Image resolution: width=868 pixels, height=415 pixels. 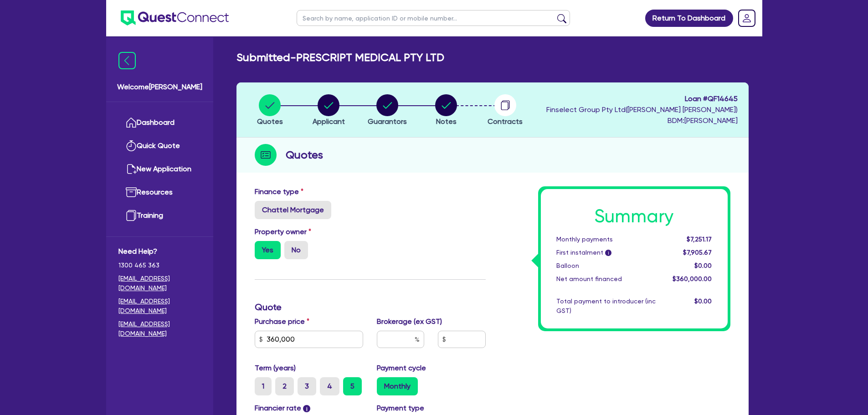 What do you see at coordinates (159, 265) in the screenshot?
I see `span: 1300 465 363` at bounding box center [159, 265].